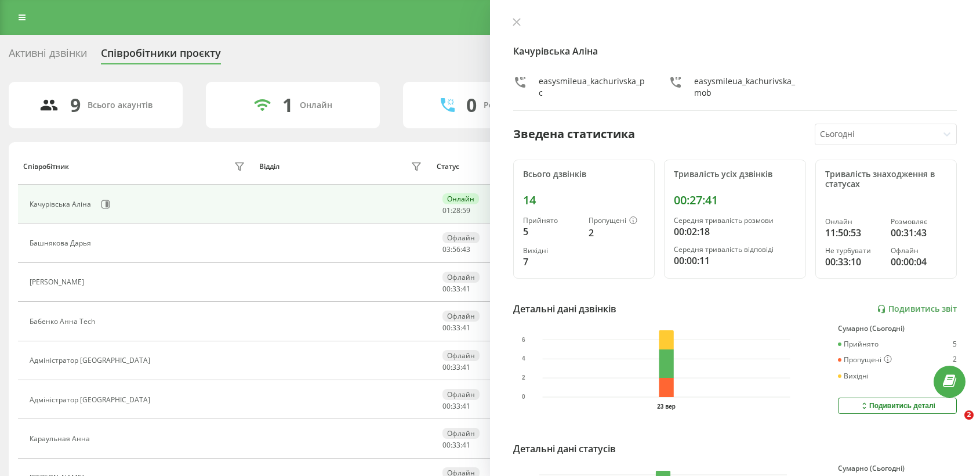 The height and width of the screenshot is (476, 980). I want to click on div: easysmileua_kachurivska_mob, so click(748, 87).